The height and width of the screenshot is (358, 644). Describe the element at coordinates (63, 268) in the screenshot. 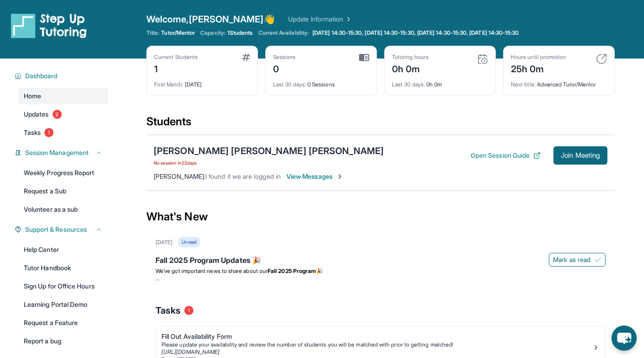

I see `a: Tutor Handbook` at that location.